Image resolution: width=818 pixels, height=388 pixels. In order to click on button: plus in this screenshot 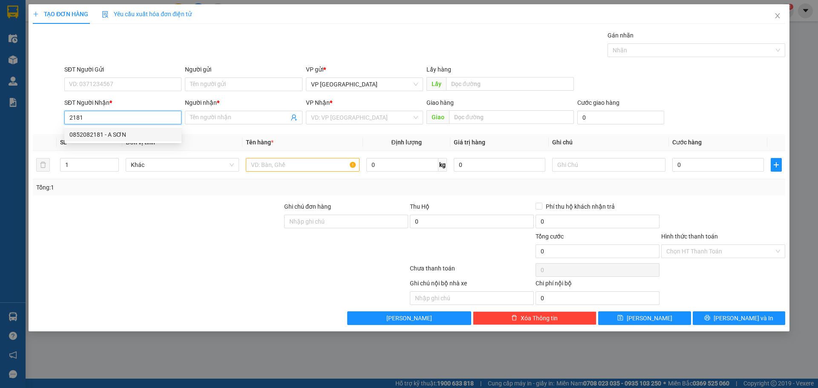, I will do `click(776, 165)`.